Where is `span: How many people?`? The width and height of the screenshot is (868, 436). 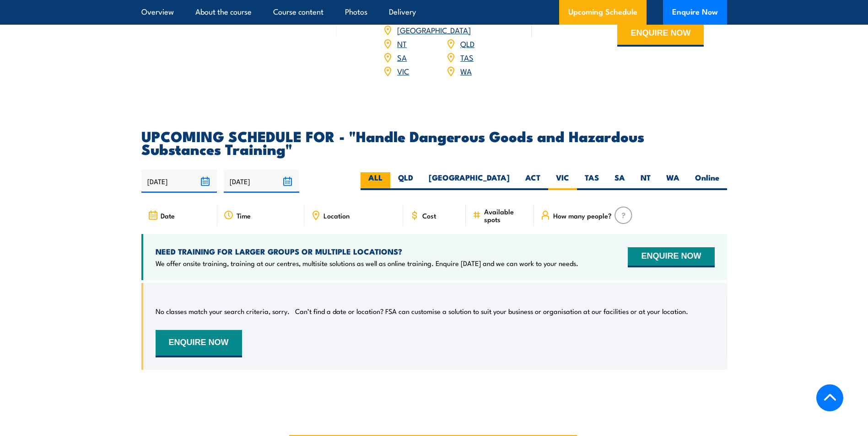 span: How many people? is located at coordinates (583, 216).